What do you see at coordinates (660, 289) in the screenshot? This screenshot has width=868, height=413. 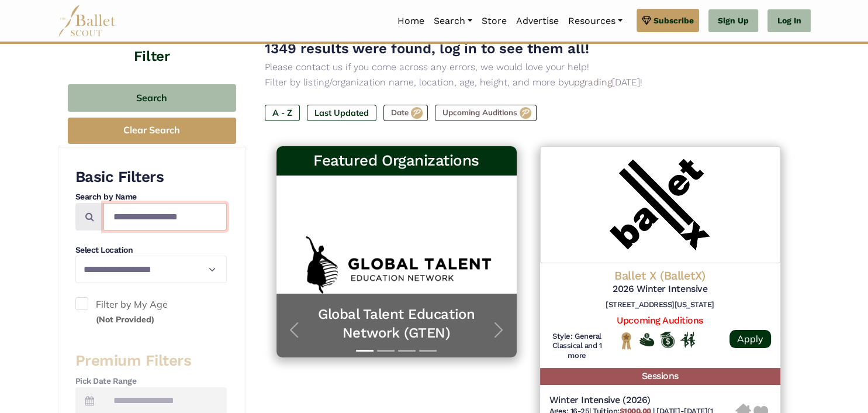 I see `h5: 2026 Winter Intensive` at bounding box center [660, 289].